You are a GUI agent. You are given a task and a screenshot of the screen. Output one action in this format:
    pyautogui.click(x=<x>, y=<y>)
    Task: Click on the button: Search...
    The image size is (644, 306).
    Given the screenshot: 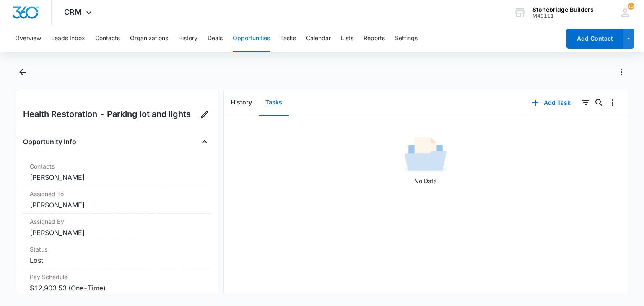 What is the action you would take?
    pyautogui.click(x=599, y=103)
    